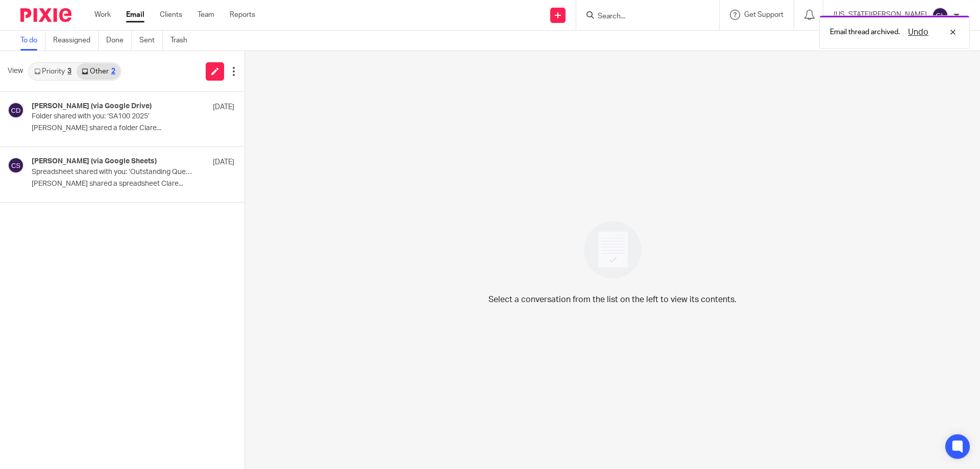 This screenshot has height=469, width=980. What do you see at coordinates (243, 15) in the screenshot?
I see `a: Reports` at bounding box center [243, 15].